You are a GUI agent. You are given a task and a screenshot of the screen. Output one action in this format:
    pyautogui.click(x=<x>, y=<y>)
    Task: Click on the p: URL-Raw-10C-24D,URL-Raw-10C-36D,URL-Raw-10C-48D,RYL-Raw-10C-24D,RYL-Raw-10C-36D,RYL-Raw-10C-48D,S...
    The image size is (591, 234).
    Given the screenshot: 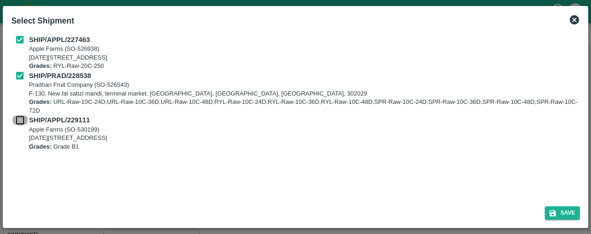 What is the action you would take?
    pyautogui.click(x=304, y=106)
    